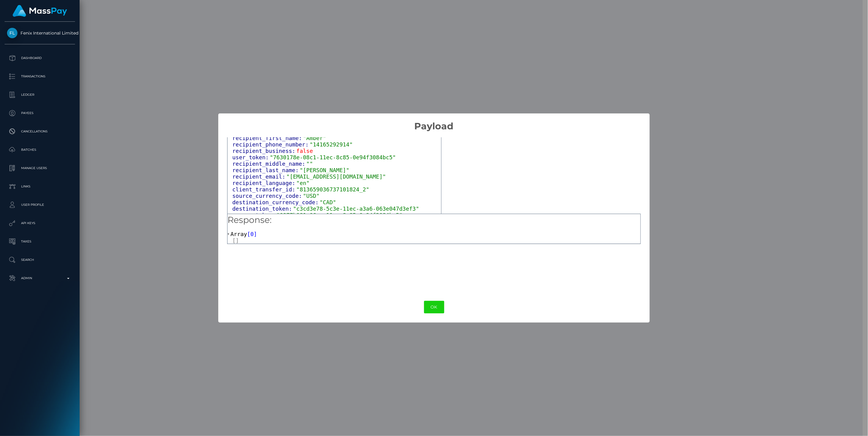 This screenshot has height=436, width=868. Describe the element at coordinates (40, 33) in the screenshot. I see `span: Fenix International Limited` at that location.